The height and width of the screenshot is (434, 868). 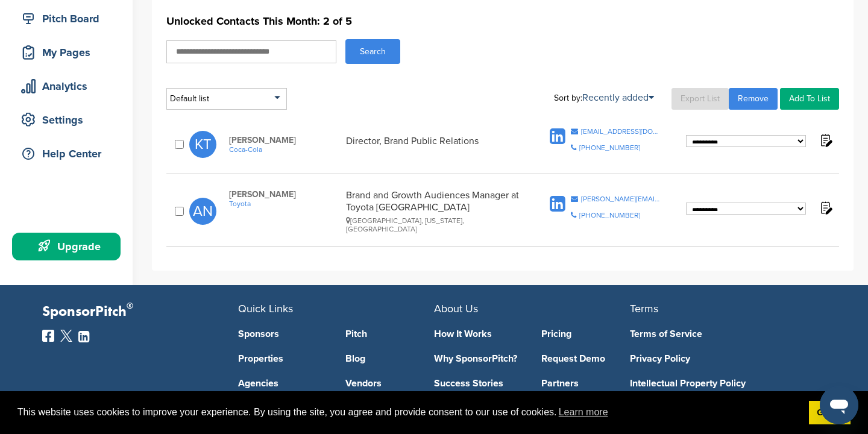 What do you see at coordinates (479, 334) in the screenshot?
I see `a: How It Works` at bounding box center [479, 334].